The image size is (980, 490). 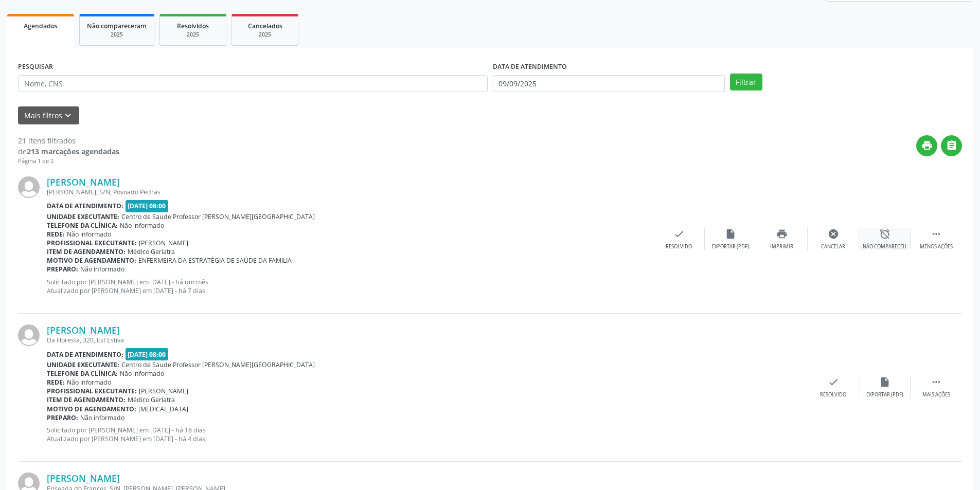 I want to click on div: Imprimir, so click(x=781, y=247).